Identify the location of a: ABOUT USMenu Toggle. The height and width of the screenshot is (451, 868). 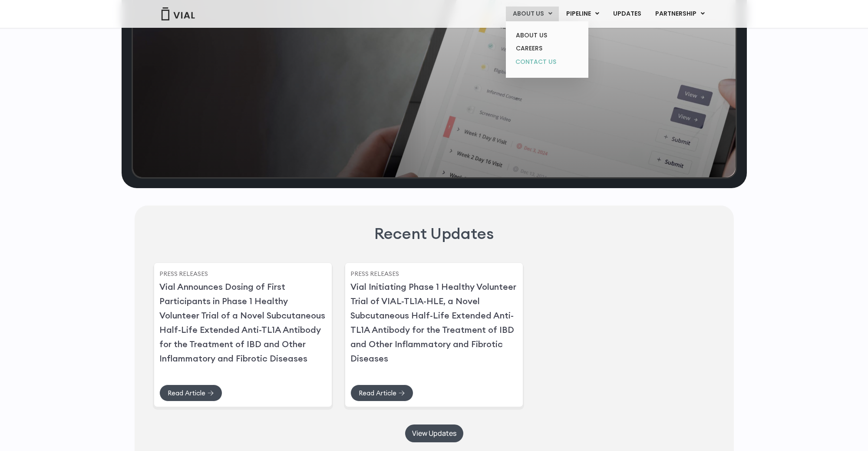
(533, 14).